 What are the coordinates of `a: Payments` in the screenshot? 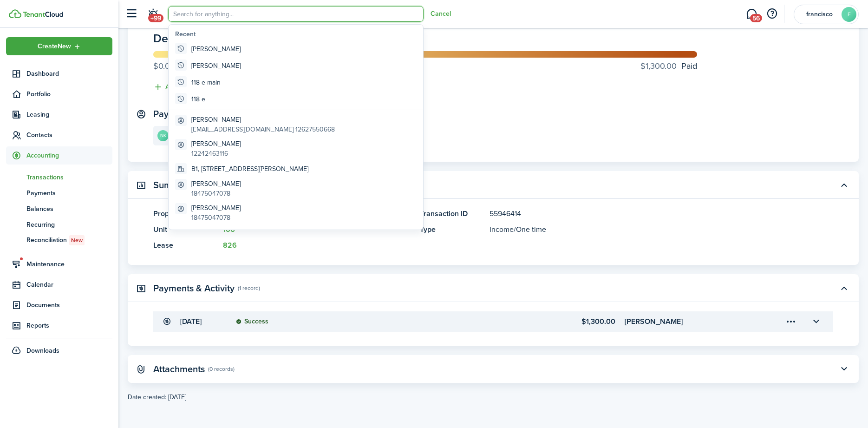 It's located at (59, 193).